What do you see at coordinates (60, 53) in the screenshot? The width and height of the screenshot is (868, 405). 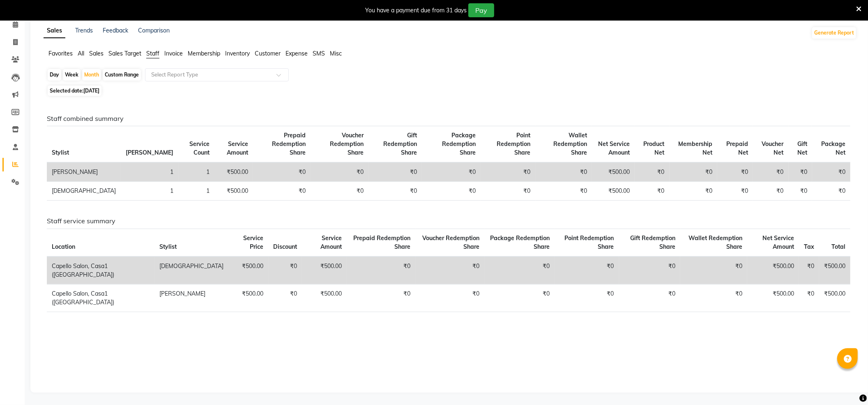 I see `span: Favorites` at bounding box center [60, 53].